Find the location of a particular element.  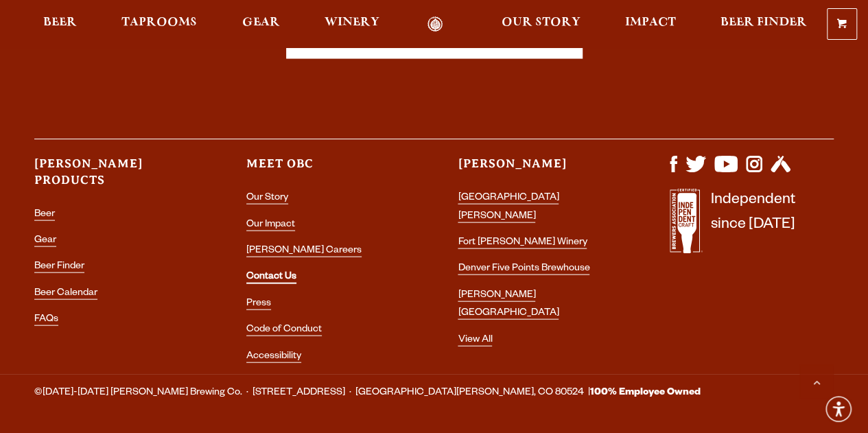

a: View All is located at coordinates (475, 340).